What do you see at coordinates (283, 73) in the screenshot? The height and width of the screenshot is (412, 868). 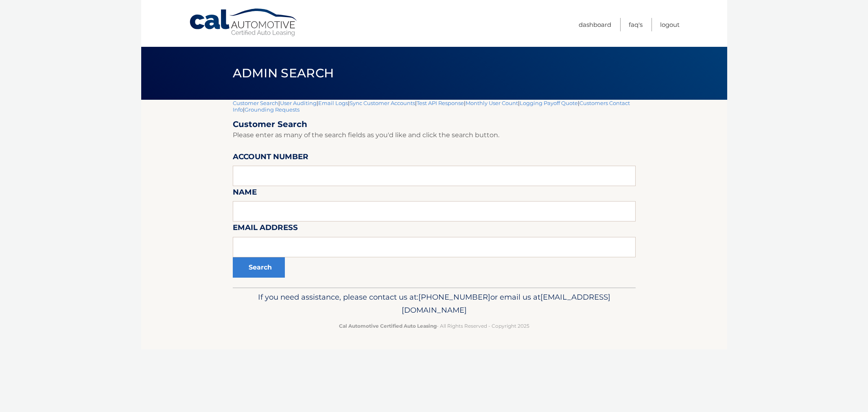 I see `span: Admin Search` at bounding box center [283, 73].